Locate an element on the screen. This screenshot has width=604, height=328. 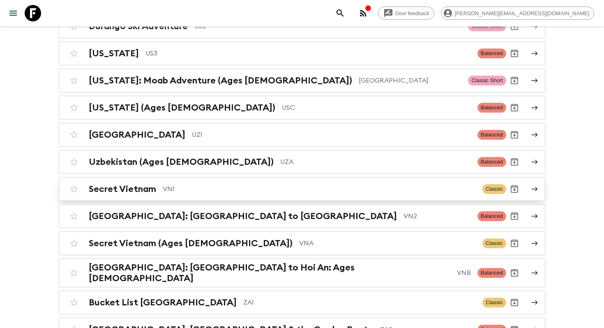
button: menu is located at coordinates (13, 13).